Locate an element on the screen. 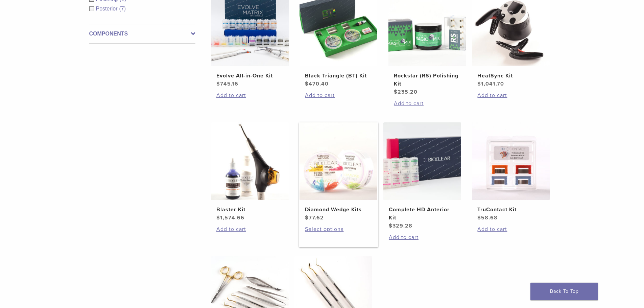 This screenshot has width=644, height=308. a: Add to cart: “Complete HD Anterior Kit” is located at coordinates (422, 238).